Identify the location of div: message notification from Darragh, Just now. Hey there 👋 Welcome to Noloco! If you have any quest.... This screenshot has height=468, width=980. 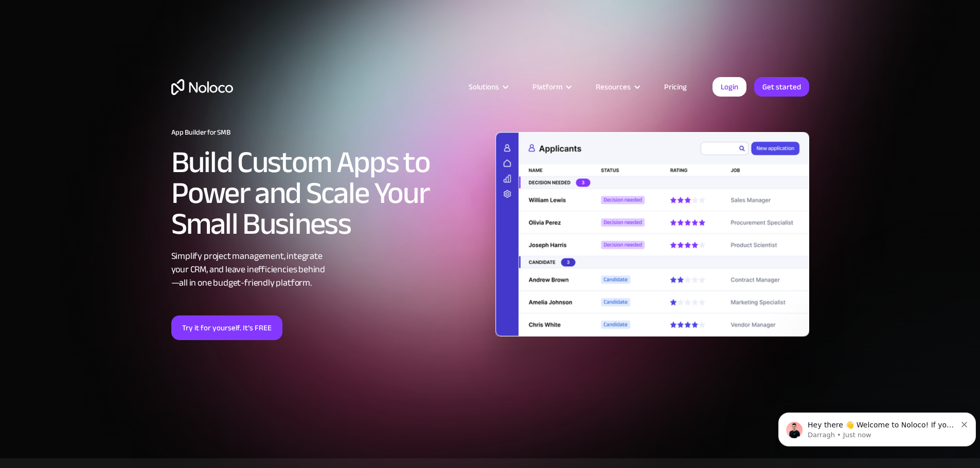
(103, 39).